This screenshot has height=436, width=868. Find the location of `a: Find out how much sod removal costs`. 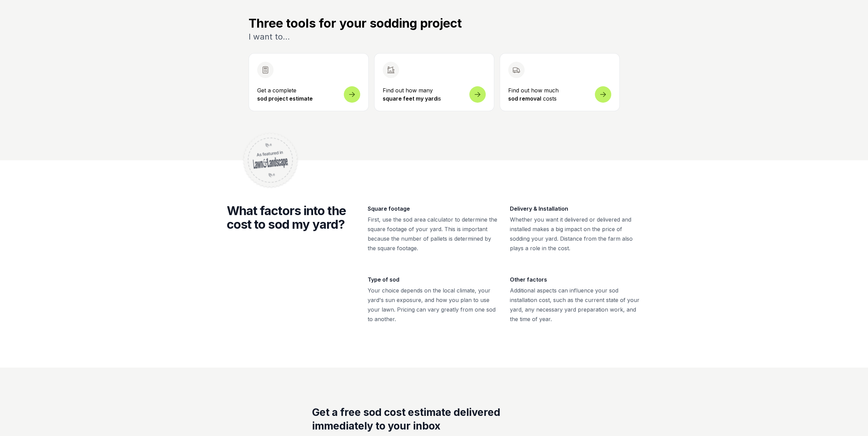

a: Find out how much sod removal costs is located at coordinates (560, 82).